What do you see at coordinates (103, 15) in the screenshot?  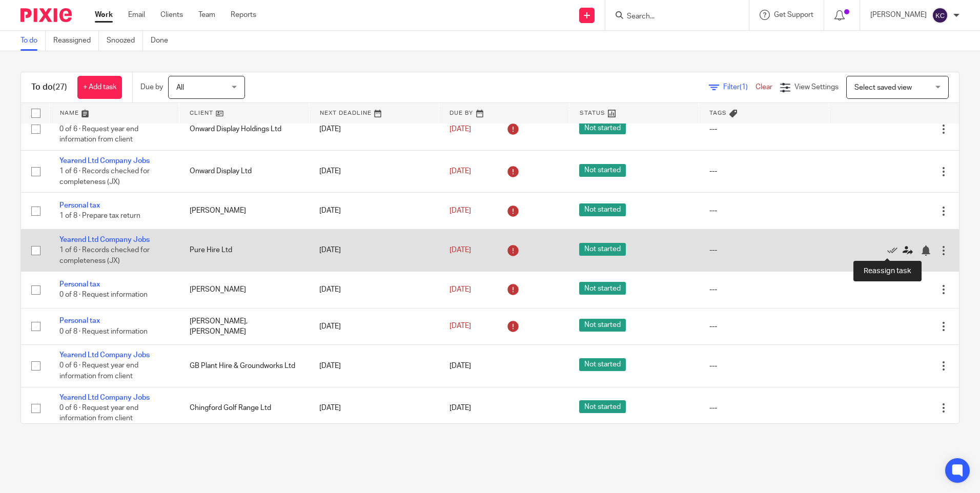 I see `a: Work` at bounding box center [103, 15].